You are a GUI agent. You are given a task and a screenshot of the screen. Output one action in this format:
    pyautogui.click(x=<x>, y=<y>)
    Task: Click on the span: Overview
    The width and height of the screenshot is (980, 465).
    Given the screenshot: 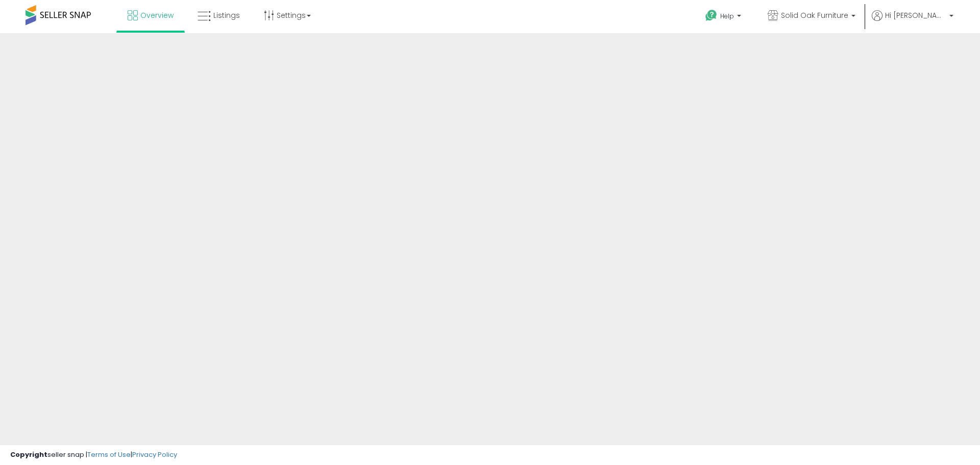 What is the action you would take?
    pyautogui.click(x=156, y=15)
    